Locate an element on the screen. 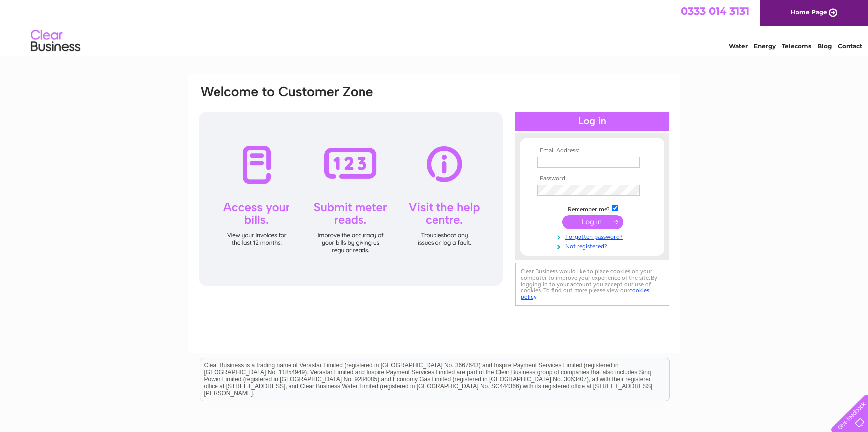 Image resolution: width=868 pixels, height=432 pixels. div: Clear Business would like to place cookies on your computer to improve your experience of the sit... is located at coordinates (592, 284).